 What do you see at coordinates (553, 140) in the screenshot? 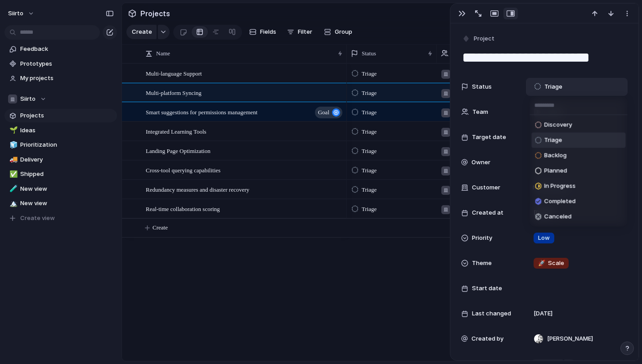
I see `span: Triage` at bounding box center [553, 140].